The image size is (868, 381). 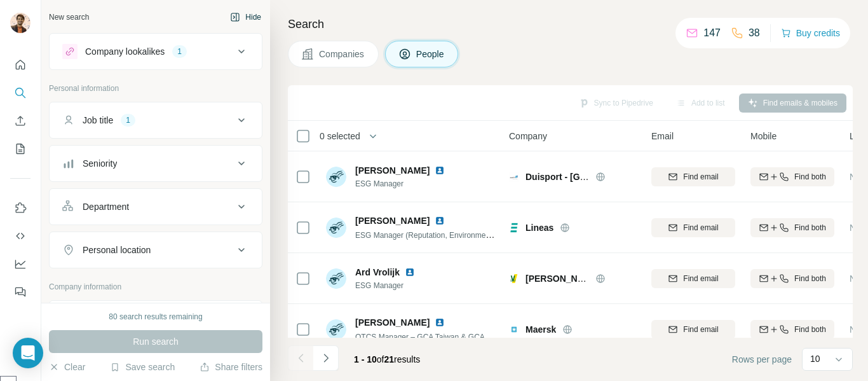 I want to click on p: Company information, so click(x=156, y=287).